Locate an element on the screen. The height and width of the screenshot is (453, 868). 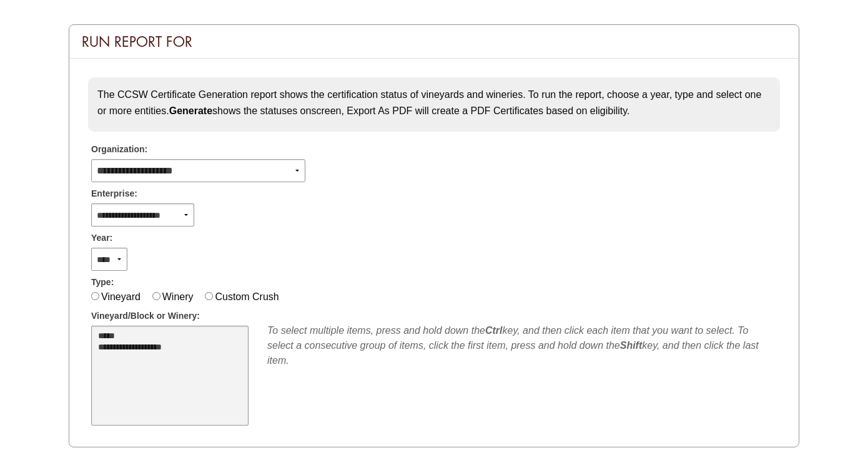
span: Year: is located at coordinates (102, 238).